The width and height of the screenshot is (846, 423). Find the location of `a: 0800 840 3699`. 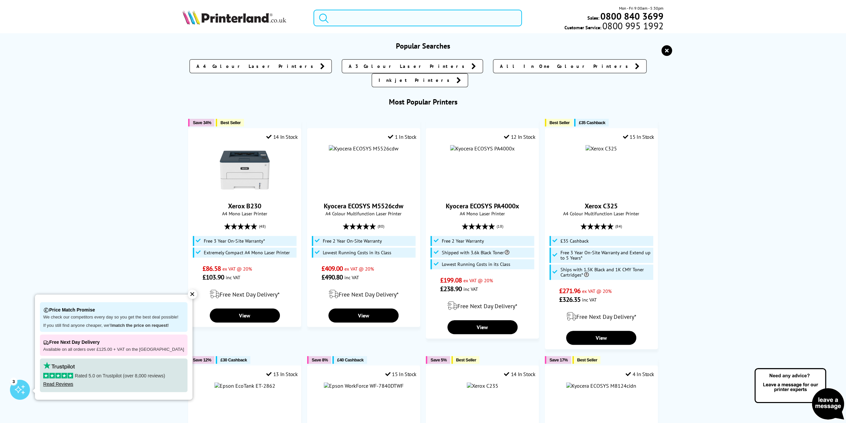

a: 0800 840 3699 is located at coordinates (631, 16).